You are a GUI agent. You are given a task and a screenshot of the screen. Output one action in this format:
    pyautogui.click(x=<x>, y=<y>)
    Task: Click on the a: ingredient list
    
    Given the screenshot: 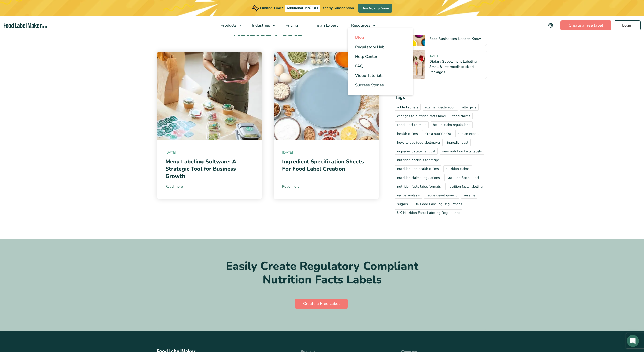 What is the action you would take?
    pyautogui.click(x=458, y=143)
    